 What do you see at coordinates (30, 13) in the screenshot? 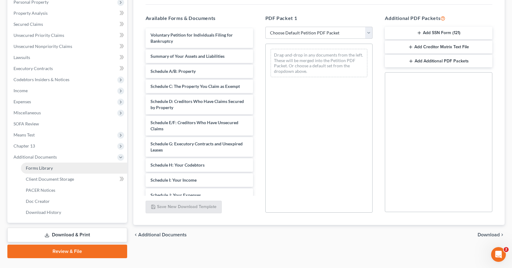
I see `span: Property Analysis` at bounding box center [30, 13].